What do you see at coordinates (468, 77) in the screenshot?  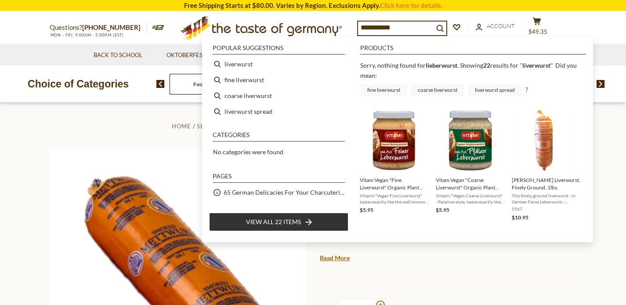 I see `div: Did you mean: ?` at bounding box center [468, 77].